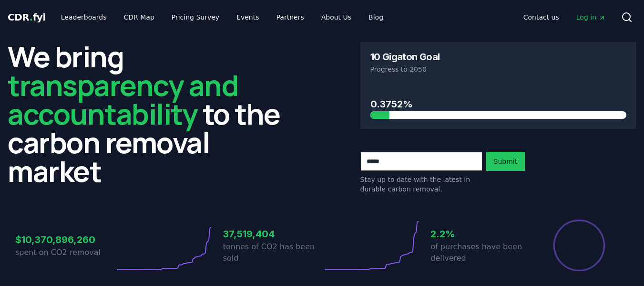 The image size is (644, 286). I want to click on p: spent on CO2 removal, so click(65, 252).